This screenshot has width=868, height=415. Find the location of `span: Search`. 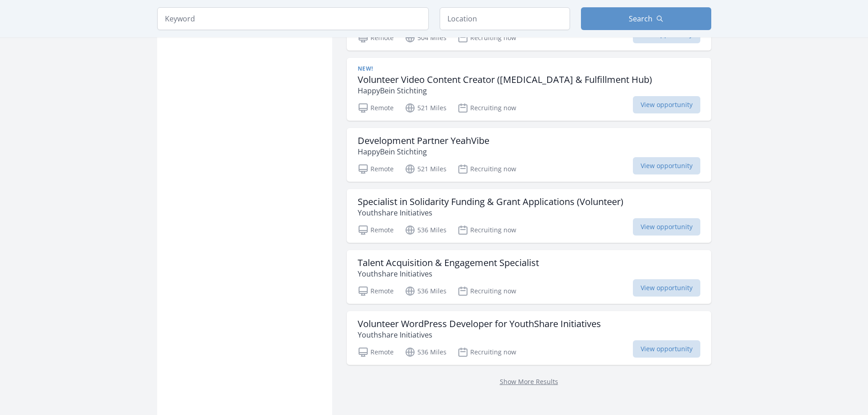

span: Search is located at coordinates (640, 19).